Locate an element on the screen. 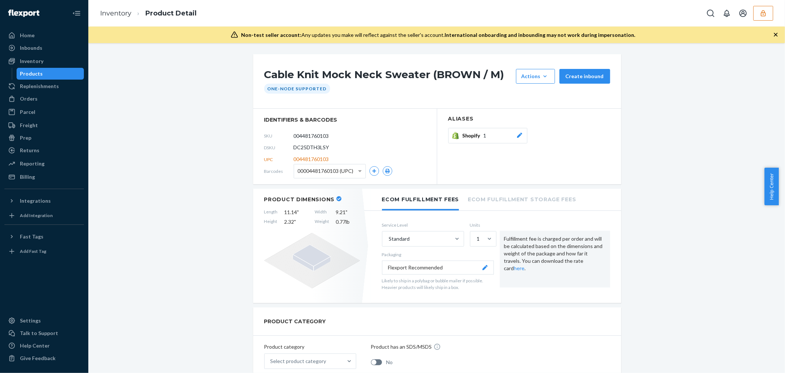 The width and height of the screenshot is (785, 373). span: 11.14 is located at coordinates (296, 212).